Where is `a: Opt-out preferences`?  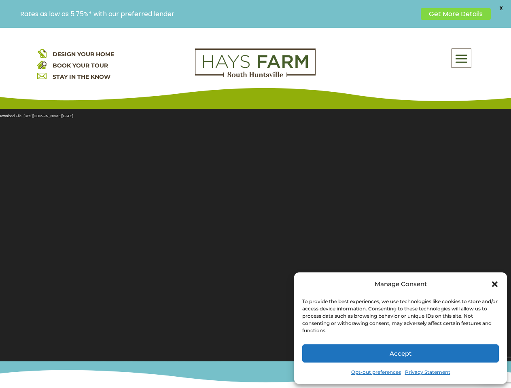 a: Opt-out preferences is located at coordinates (376, 372).